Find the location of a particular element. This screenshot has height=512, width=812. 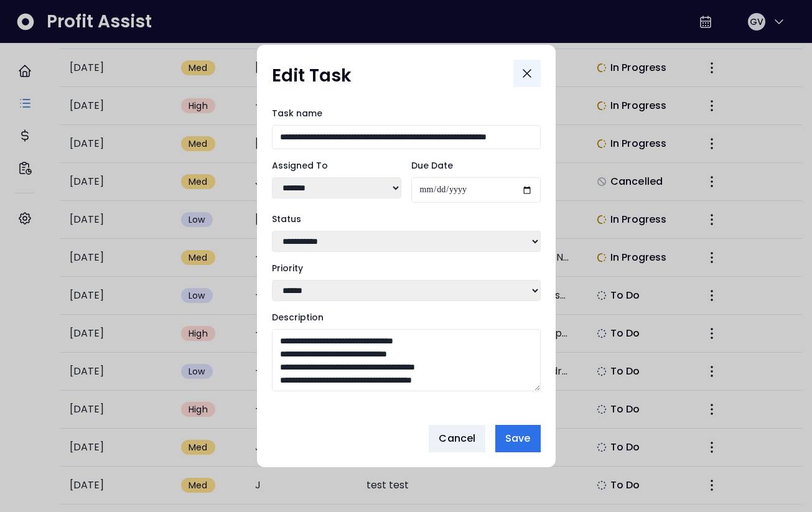

button: Close is located at coordinates (527, 73).